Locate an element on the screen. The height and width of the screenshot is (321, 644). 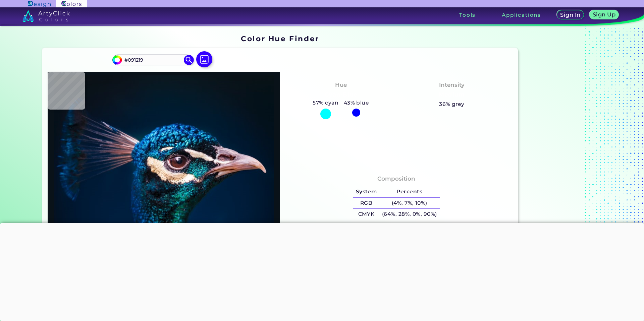
img: icon picture is located at coordinates (204, 60).